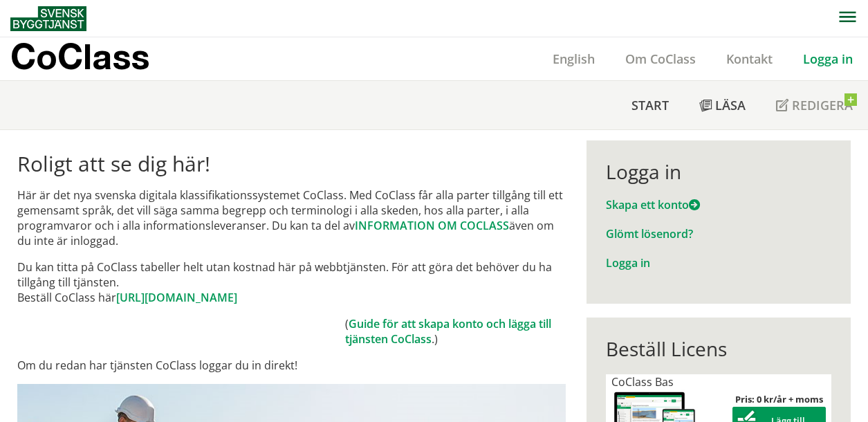 The image size is (868, 422). What do you see at coordinates (48, 19) in the screenshot?
I see `img: Svensk Byggtjänst` at bounding box center [48, 19].